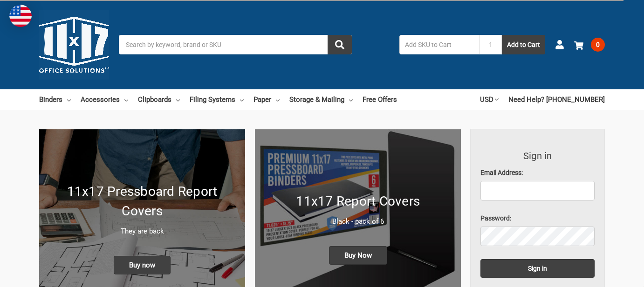 The height and width of the screenshot is (287, 644). Describe the element at coordinates (267, 99) in the screenshot. I see `a: Paper` at that location.